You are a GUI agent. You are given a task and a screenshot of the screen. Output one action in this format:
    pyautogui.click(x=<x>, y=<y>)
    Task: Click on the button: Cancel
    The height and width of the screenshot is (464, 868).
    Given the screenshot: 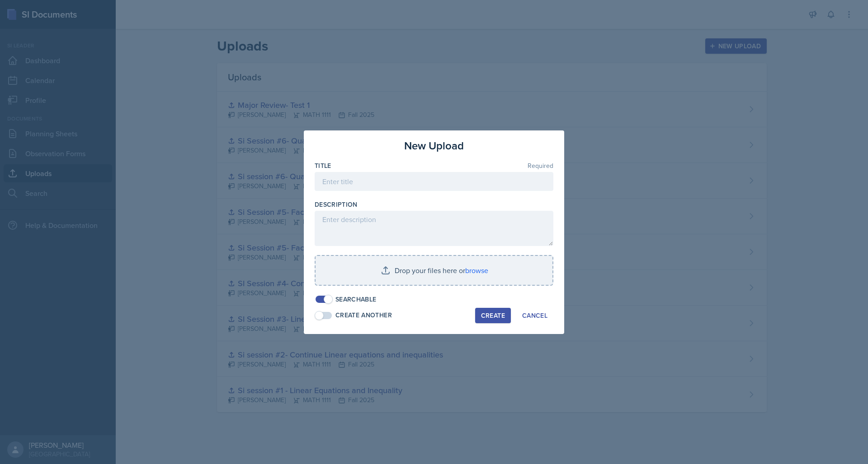 What is the action you would take?
    pyautogui.click(x=535, y=315)
    